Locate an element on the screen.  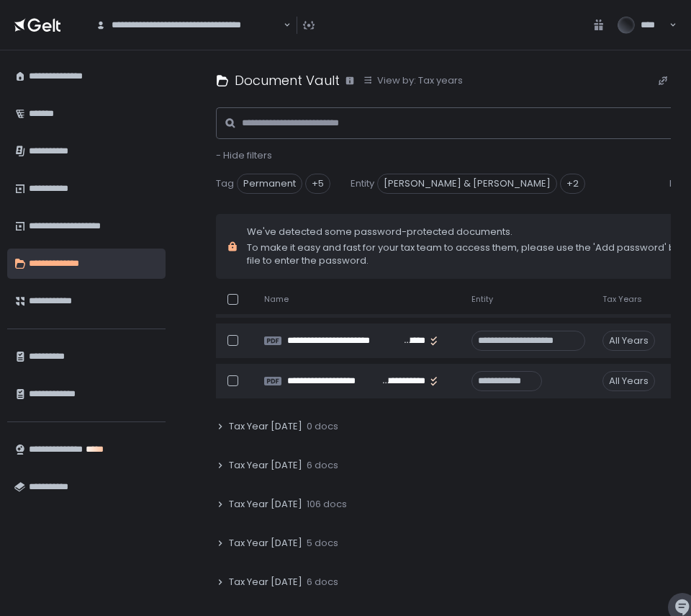
h1: Document Vault is located at coordinates (287, 80).